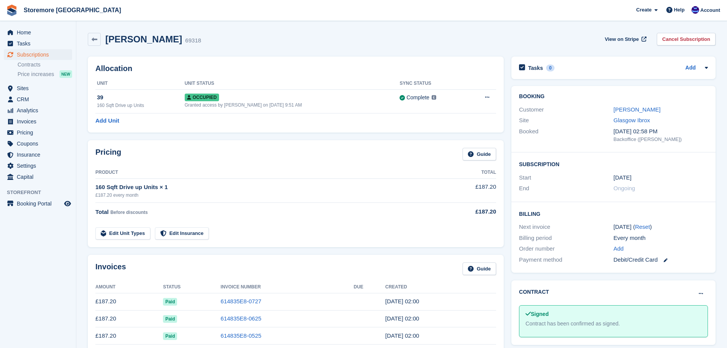 The width and height of the screenshot is (727, 348). Describe the element at coordinates (613, 97) in the screenshot. I see `h2: Booking` at that location.